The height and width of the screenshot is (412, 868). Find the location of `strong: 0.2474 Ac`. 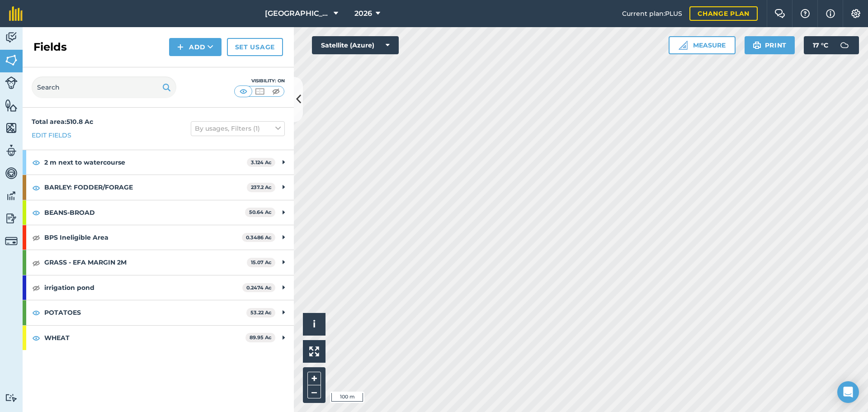

strong: 0.2474 Ac is located at coordinates (259, 287).